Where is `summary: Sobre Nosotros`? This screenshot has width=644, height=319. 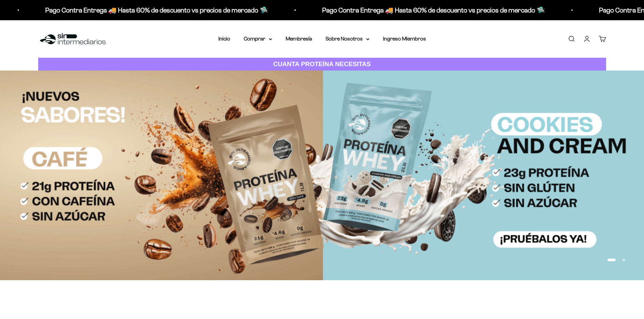 summary: Sobre Nosotros is located at coordinates (348, 39).